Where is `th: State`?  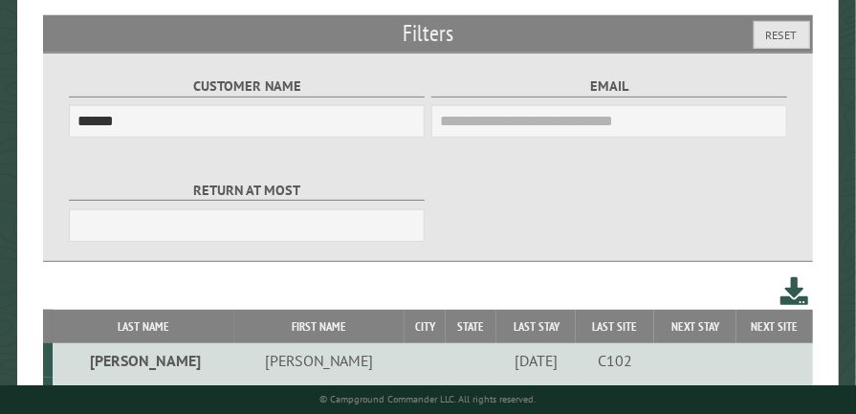 th: State is located at coordinates (470, 326).